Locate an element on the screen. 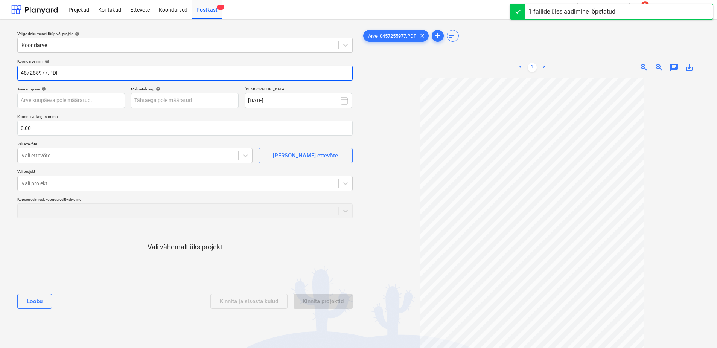  a: Next page is located at coordinates (545, 67).